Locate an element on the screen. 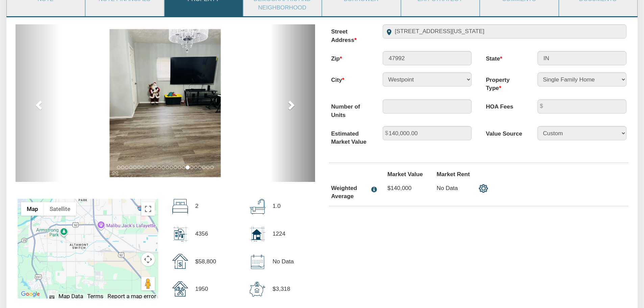 The height and width of the screenshot is (308, 644). label: Estimated Market Value is located at coordinates (349, 136).